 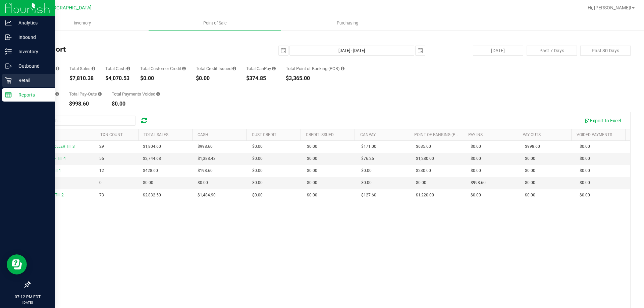 I want to click on span: Purchasing, so click(x=348, y=23).